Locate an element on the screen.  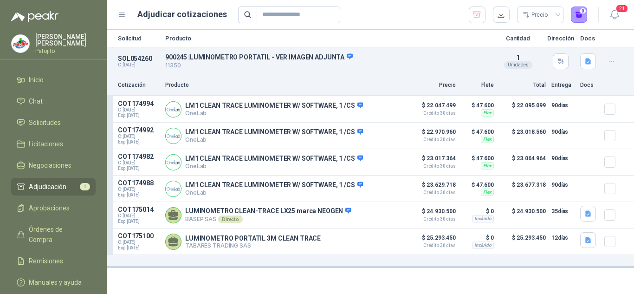
span: Remisiones is located at coordinates (46, 261).